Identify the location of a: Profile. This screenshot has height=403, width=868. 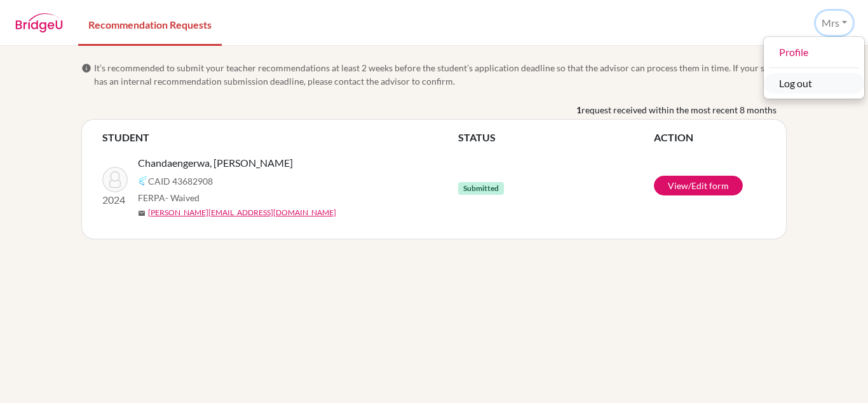
(814, 52).